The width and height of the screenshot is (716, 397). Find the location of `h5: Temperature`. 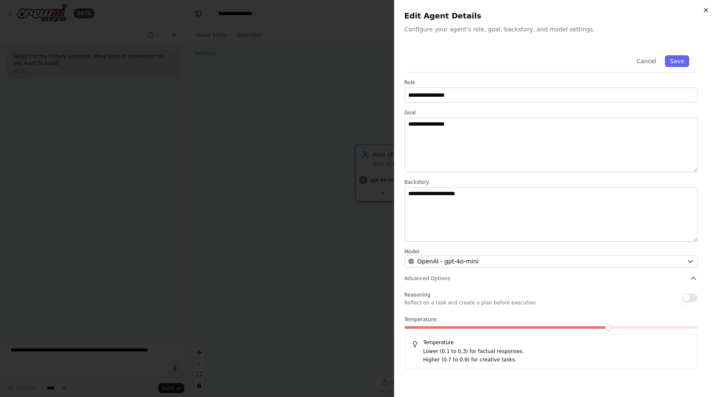

h5: Temperature is located at coordinates (551, 343).